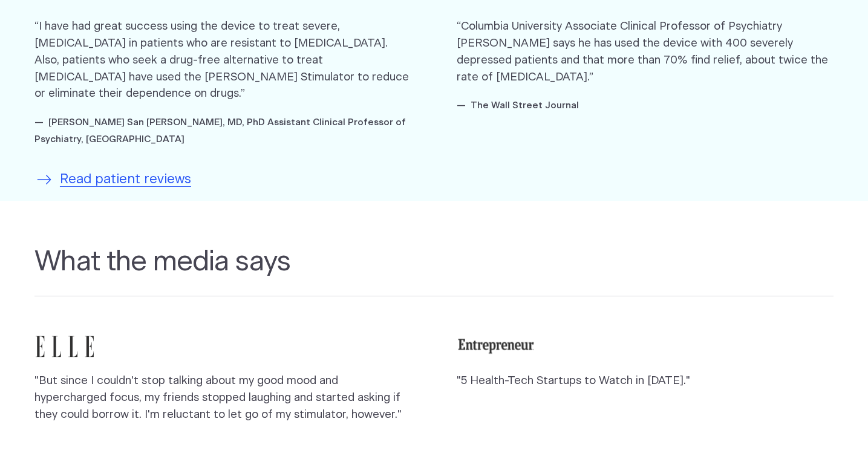 The width and height of the screenshot is (868, 456). Describe the element at coordinates (125, 180) in the screenshot. I see `span: Read patient reviews` at that location.